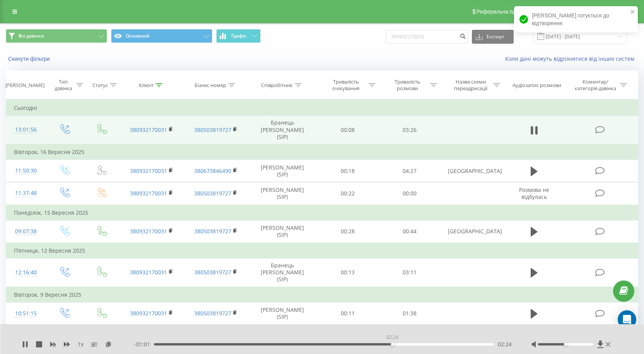 Image resolution: width=644 pixels, height=354 pixels. What do you see at coordinates (595, 85) in the screenshot?
I see `div: Коментар/категорія дзвінка` at bounding box center [595, 85].